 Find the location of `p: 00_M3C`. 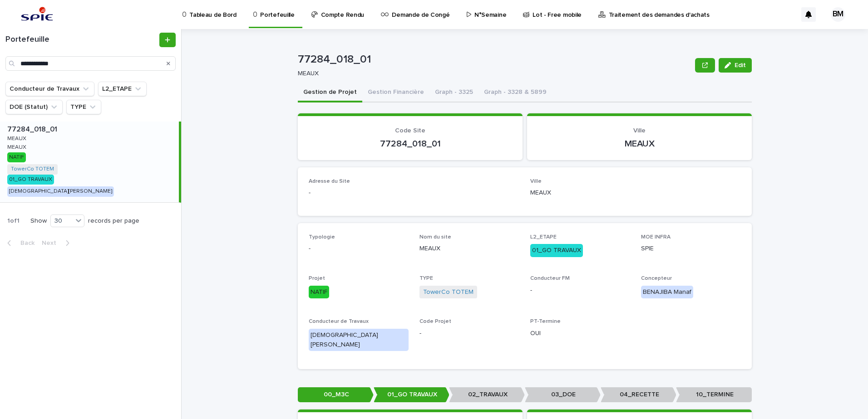

p: 00_M3C is located at coordinates (336, 394).